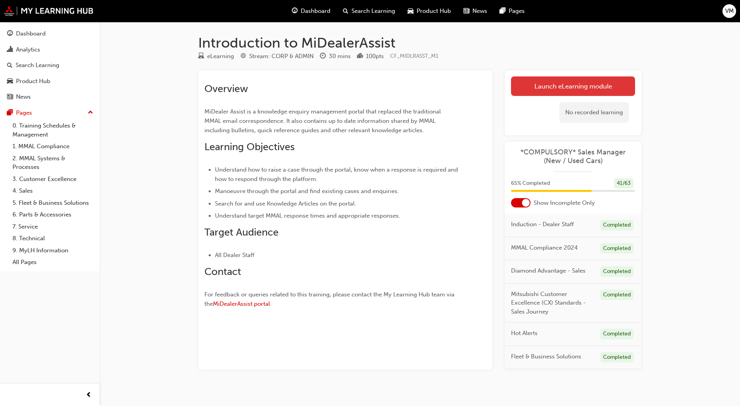 The height and width of the screenshot is (406, 740). What do you see at coordinates (223, 272) in the screenshot?
I see `span: Contact` at bounding box center [223, 272].